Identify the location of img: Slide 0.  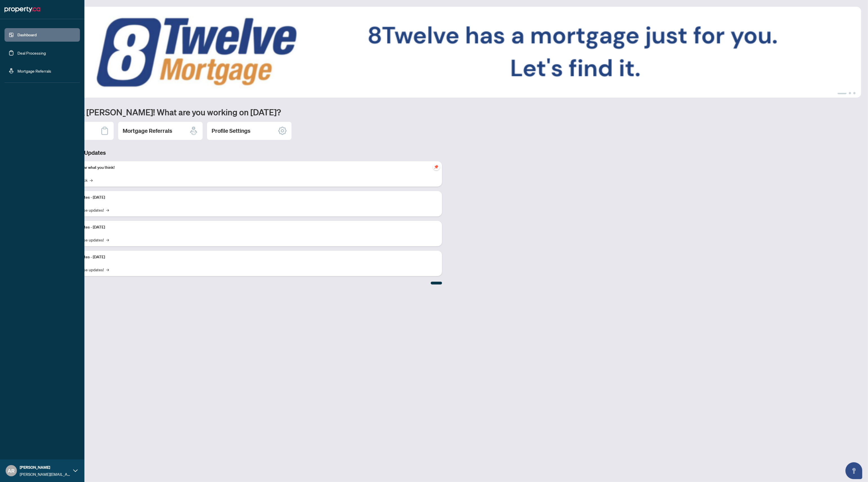
(445, 52).